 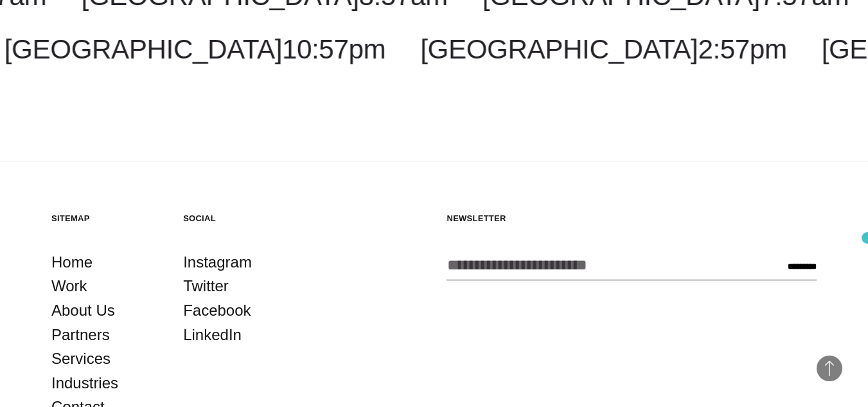 What do you see at coordinates (70, 286) in the screenshot?
I see `a: Work` at bounding box center [70, 286].